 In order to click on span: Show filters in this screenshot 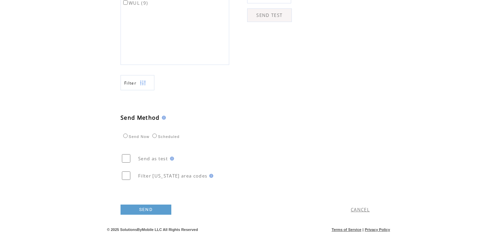, I will do `click(130, 83)`.